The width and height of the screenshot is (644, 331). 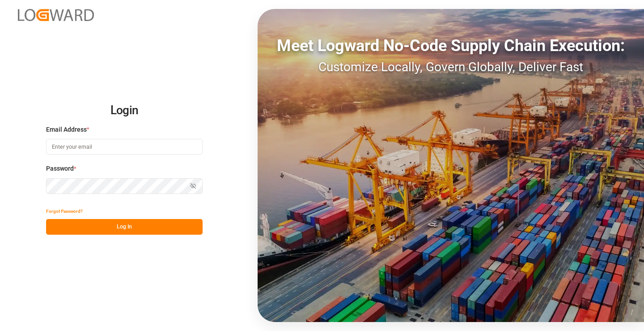 What do you see at coordinates (125, 111) in the screenshot?
I see `h2: Login` at bounding box center [125, 111].